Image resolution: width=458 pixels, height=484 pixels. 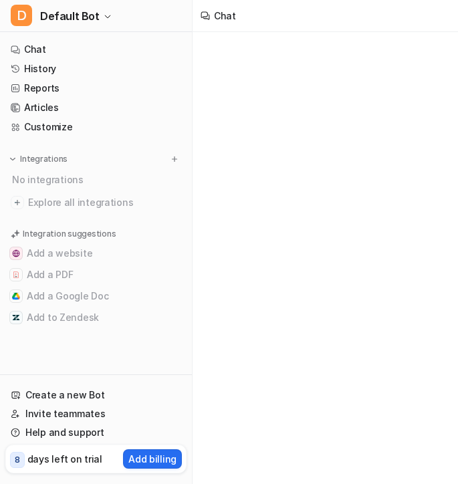 What do you see at coordinates (96, 203) in the screenshot?
I see `a: Explore all integrations` at bounding box center [96, 203].